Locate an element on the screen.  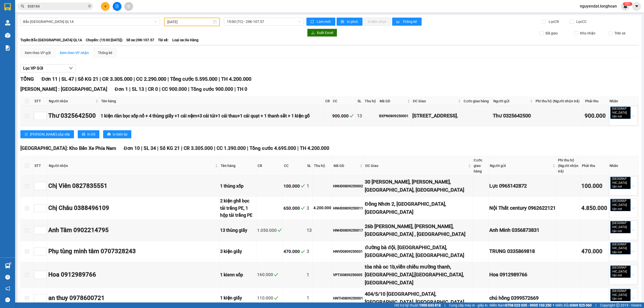
span: download is located at coordinates (313, 33).